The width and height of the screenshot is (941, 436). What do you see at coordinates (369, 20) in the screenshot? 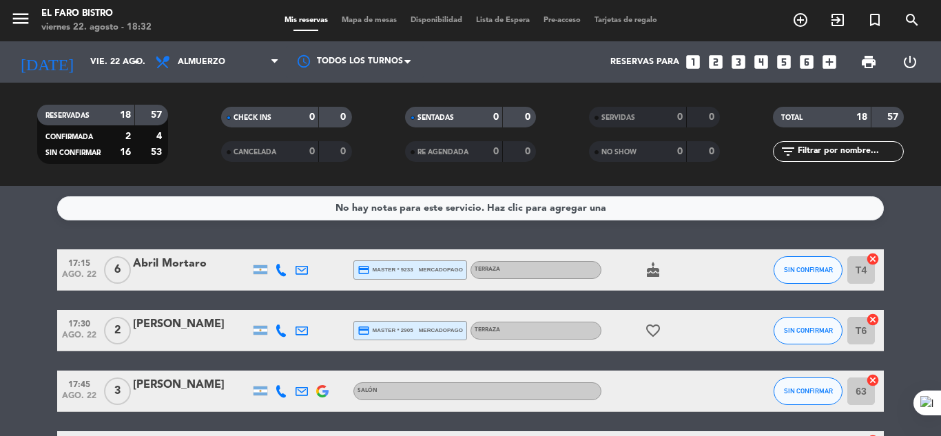
I see `span: Mapa de mesas` at bounding box center [369, 20].